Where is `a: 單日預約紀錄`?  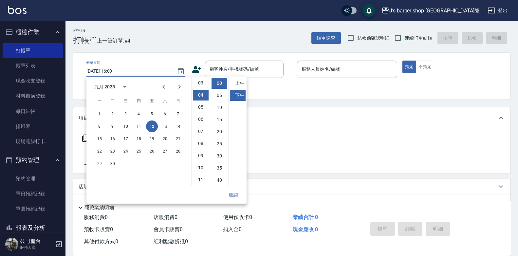 a: 單日預約紀錄 is located at coordinates (33, 194).